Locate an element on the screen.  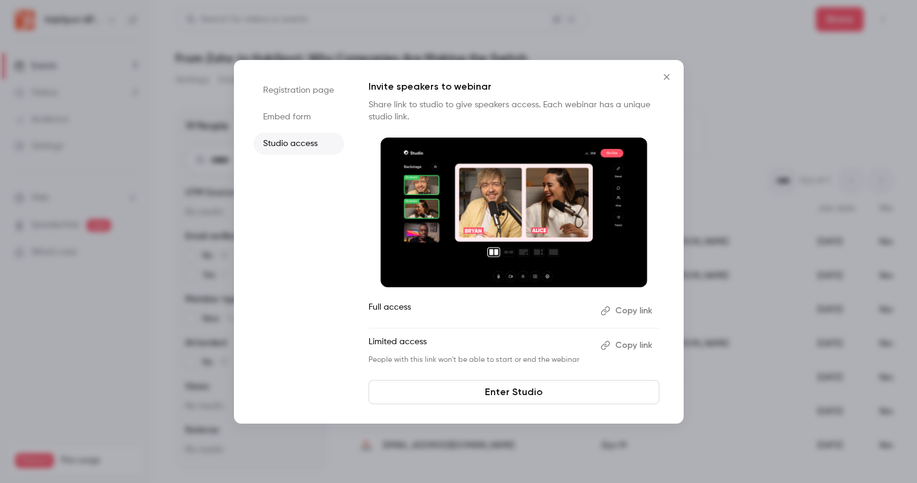
li: Registration page is located at coordinates (299, 90).